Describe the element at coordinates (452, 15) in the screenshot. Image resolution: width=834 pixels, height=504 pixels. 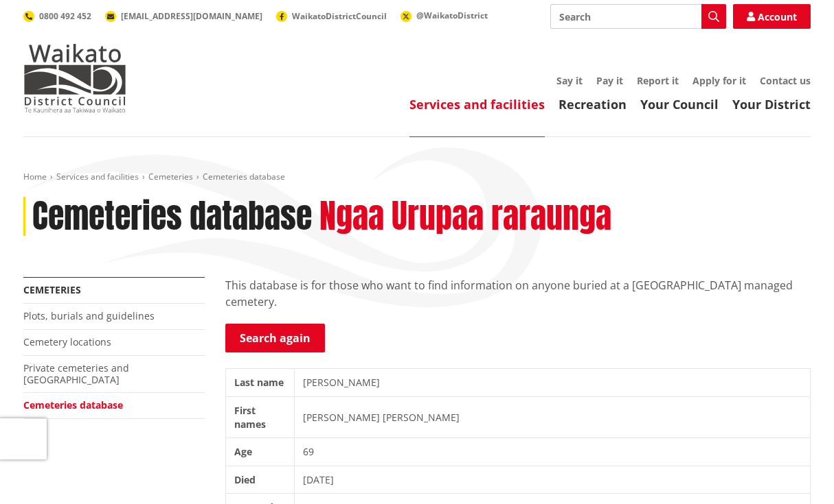
I see `span: @WaikatoDistrict` at that location.